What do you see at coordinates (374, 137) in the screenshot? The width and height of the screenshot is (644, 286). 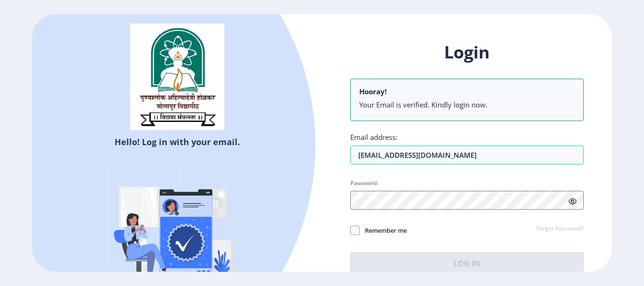 I see `label: Email address:` at bounding box center [374, 137].